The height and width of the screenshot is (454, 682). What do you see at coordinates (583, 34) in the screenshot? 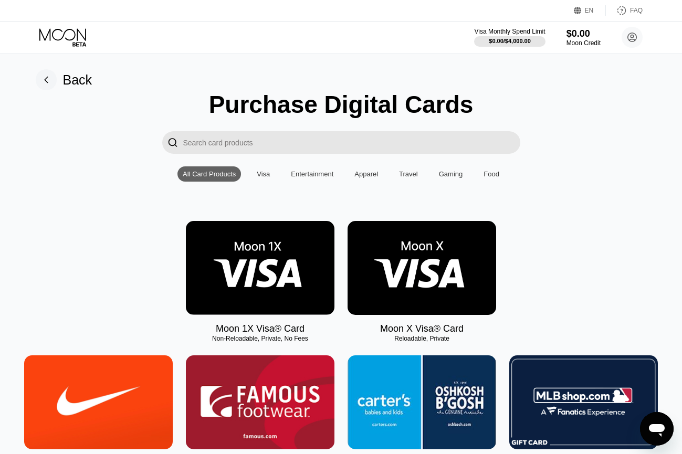
I see `div: $0.00` at bounding box center [583, 34].